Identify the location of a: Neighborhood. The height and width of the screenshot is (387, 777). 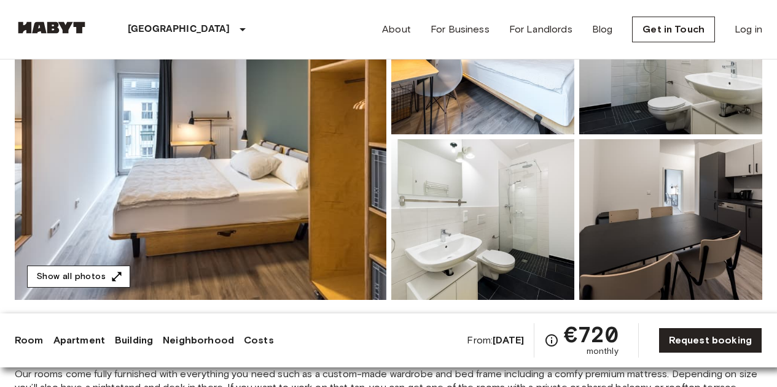
(198, 341).